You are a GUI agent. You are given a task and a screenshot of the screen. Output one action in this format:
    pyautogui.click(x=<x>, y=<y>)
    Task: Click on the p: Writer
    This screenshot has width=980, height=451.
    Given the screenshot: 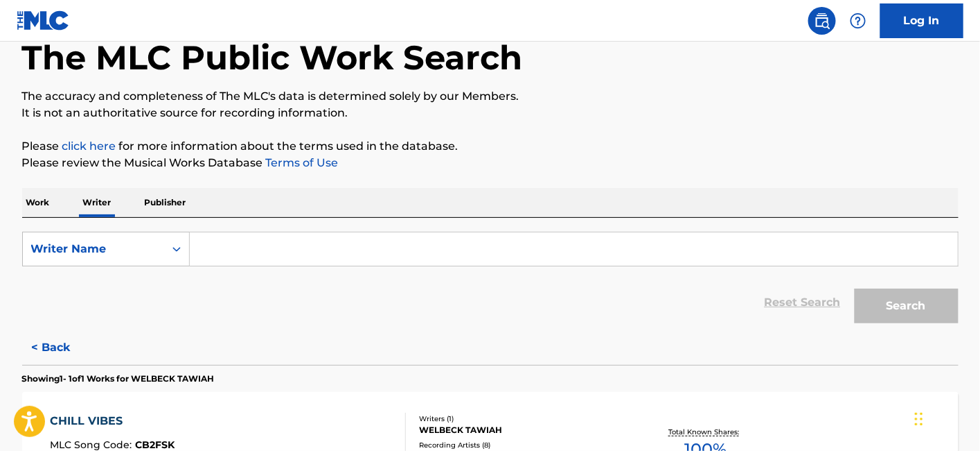 What is the action you would take?
    pyautogui.click(x=97, y=203)
    